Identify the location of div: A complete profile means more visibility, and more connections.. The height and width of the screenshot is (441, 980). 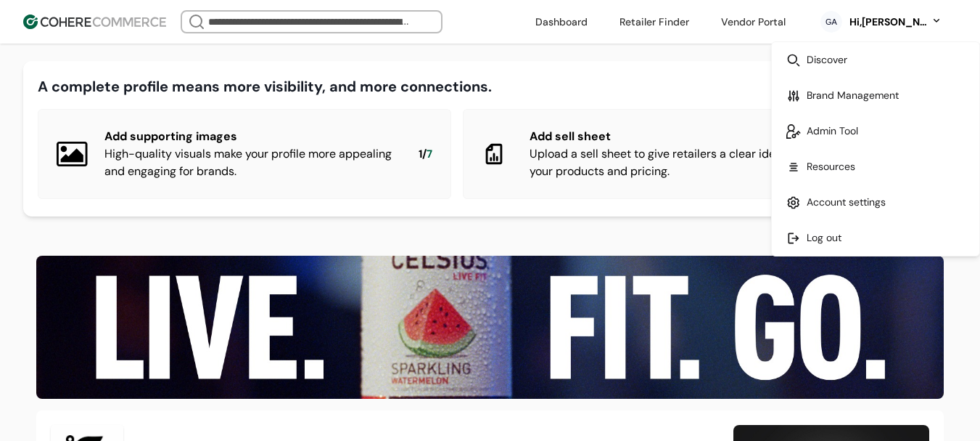
(265, 86).